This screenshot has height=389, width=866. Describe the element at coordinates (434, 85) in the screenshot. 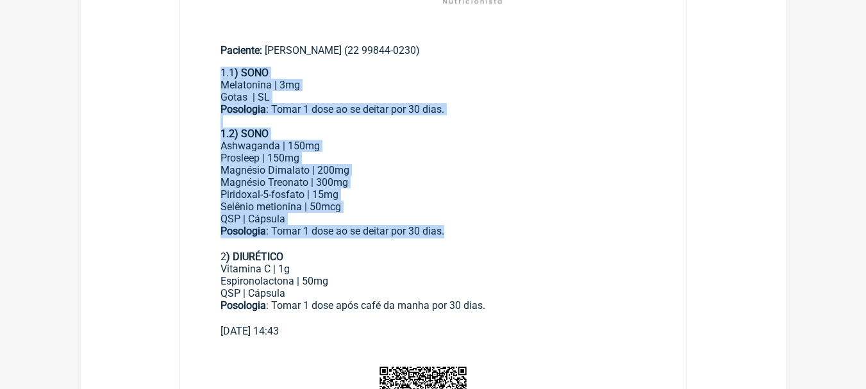

I see `div: Melatonina | 3mg` at that location.